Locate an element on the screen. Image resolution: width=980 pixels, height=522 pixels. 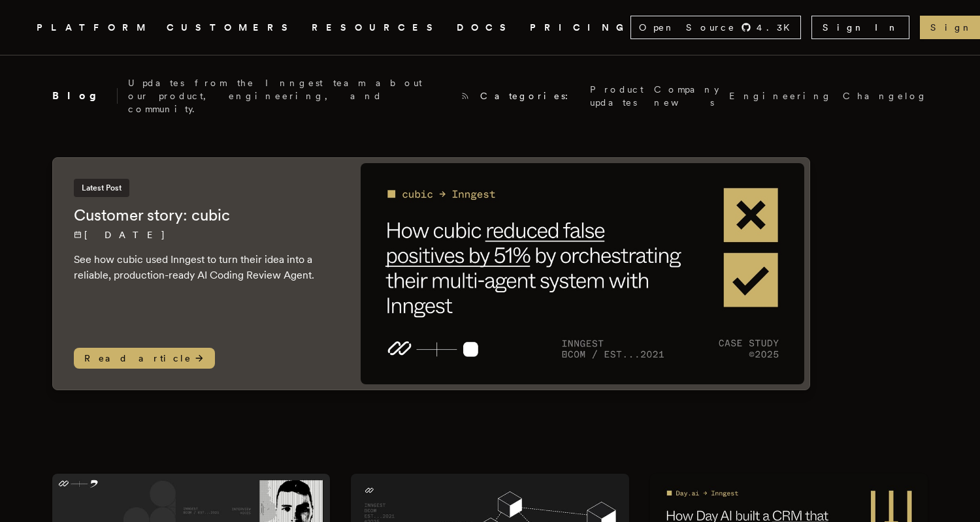
span: Latest Post is located at coordinates (101, 188).